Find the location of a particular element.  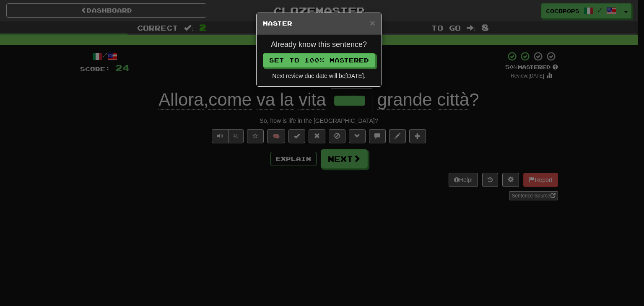

button: Close is located at coordinates (372, 23).